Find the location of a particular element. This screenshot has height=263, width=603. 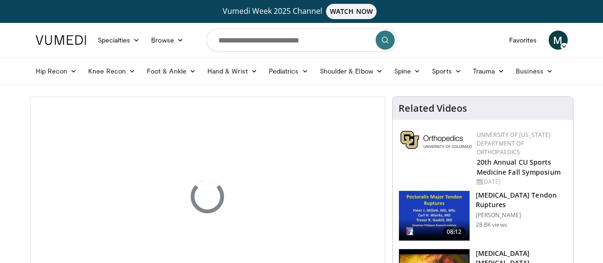

a: Spine is located at coordinates (407, 71).